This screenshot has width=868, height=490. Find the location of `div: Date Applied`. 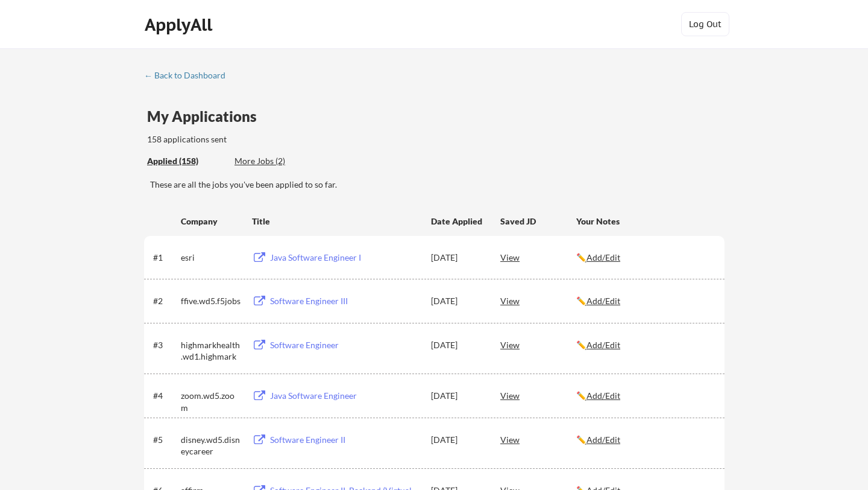

div: Date Applied is located at coordinates (457, 222).